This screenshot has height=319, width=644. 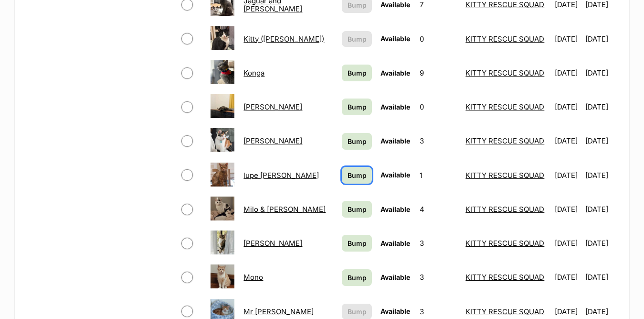 What do you see at coordinates (438, 209) in the screenshot?
I see `td: 4` at bounding box center [438, 209].